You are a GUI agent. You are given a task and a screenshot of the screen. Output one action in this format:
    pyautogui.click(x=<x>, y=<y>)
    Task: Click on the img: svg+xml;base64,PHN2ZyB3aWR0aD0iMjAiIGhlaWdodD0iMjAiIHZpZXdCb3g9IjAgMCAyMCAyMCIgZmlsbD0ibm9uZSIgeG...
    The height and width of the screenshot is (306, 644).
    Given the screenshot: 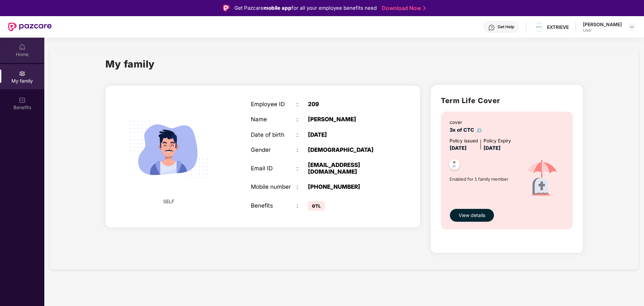 What is the action you would take?
    pyautogui.click(x=22, y=74)
    